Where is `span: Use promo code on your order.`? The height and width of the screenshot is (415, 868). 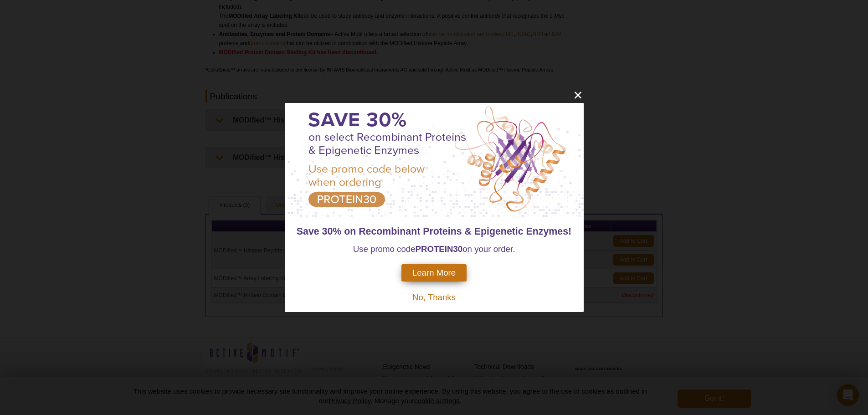 span: Use promo code on your order. is located at coordinates (435, 249).